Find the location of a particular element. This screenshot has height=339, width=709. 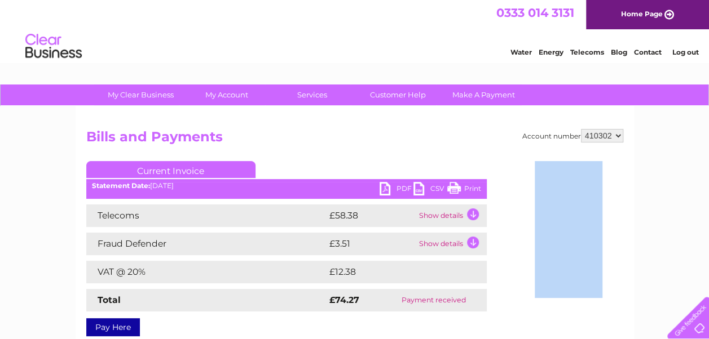

td: £58.38 is located at coordinates (371, 216).